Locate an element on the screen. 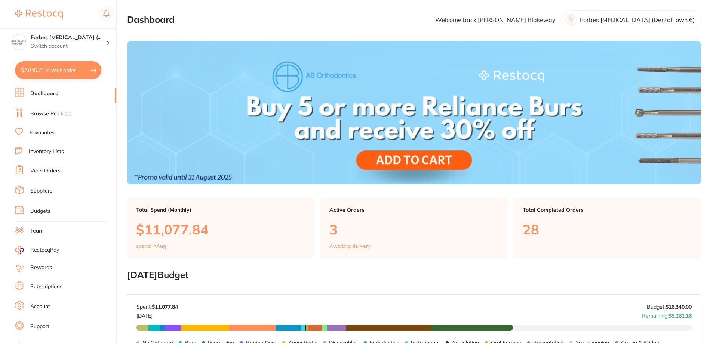  a: Restocq Logo is located at coordinates (39, 14).